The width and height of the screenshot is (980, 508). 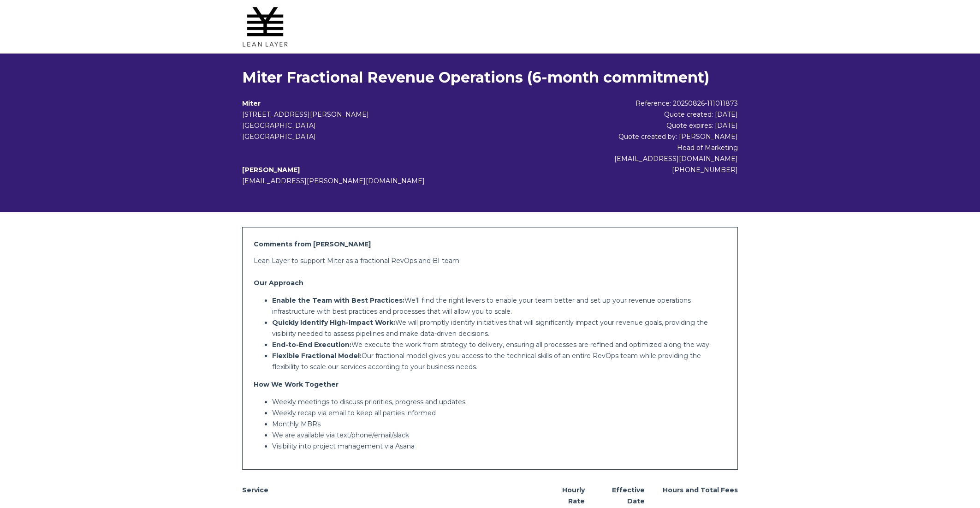 What do you see at coordinates (500, 435) in the screenshot?
I see `p: We are available via text/phone/email/slack` at bounding box center [500, 435].